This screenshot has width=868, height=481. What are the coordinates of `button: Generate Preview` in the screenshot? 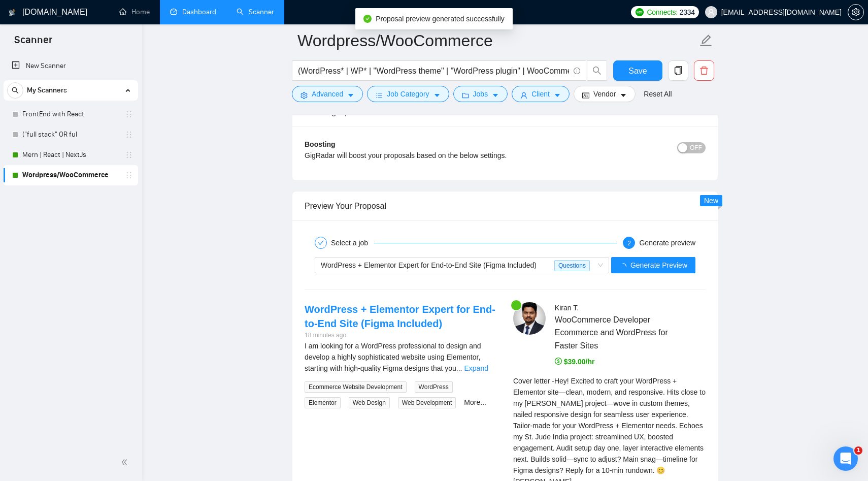 It's located at (654, 265).